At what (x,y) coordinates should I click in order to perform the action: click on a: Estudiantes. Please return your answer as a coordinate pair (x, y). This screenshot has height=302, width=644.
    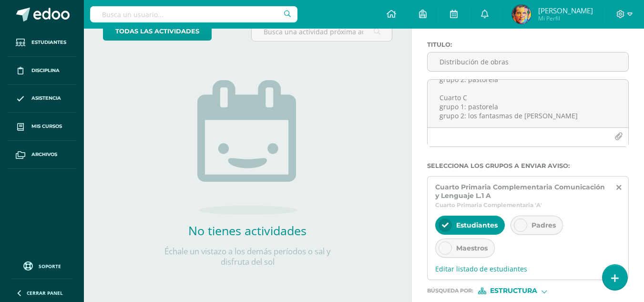
    Looking at the image, I should click on (42, 43).